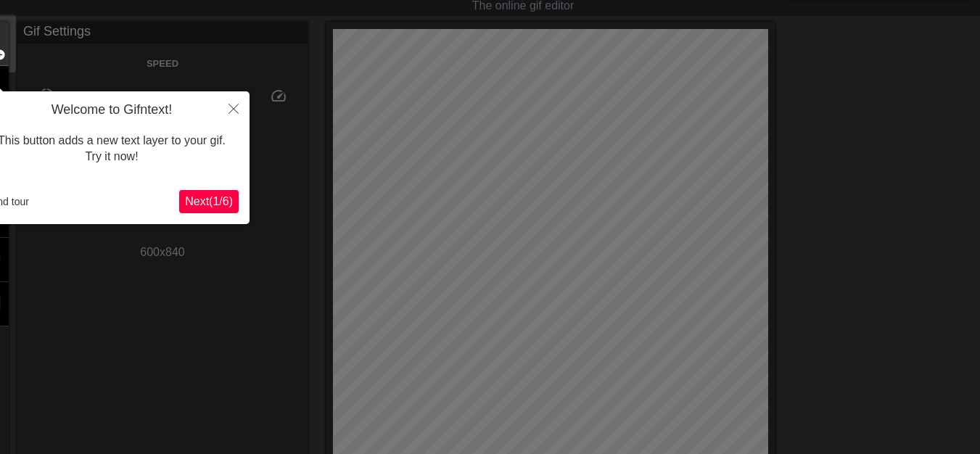  Describe the element at coordinates (234, 108) in the screenshot. I see `button: Close` at that location.